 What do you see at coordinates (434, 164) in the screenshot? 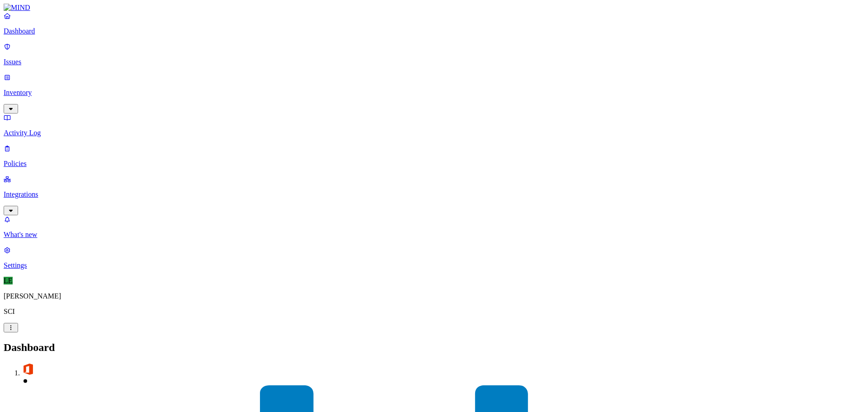
I see `p: Policies` at bounding box center [434, 164].